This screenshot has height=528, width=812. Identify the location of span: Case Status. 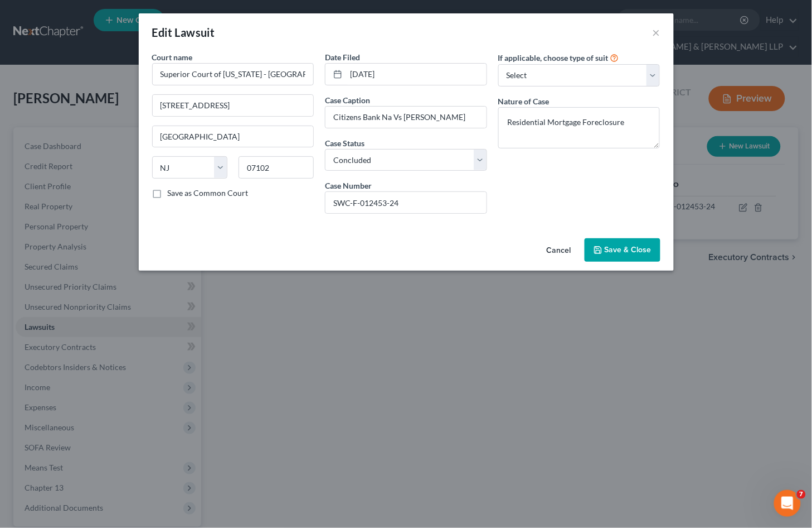
(344, 143).